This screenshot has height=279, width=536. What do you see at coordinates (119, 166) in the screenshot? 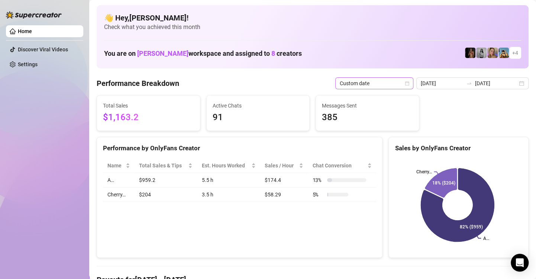
I see `th: Name` at bounding box center [119, 166].